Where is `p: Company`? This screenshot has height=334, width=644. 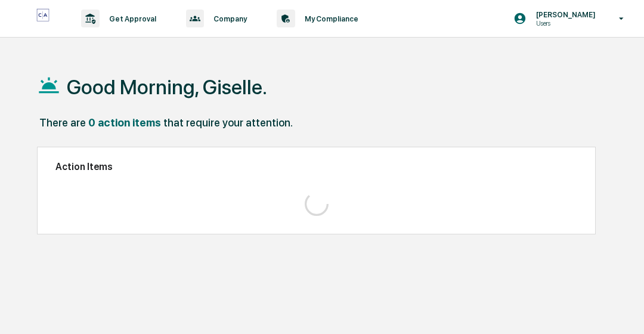 p: Company is located at coordinates (229, 19).